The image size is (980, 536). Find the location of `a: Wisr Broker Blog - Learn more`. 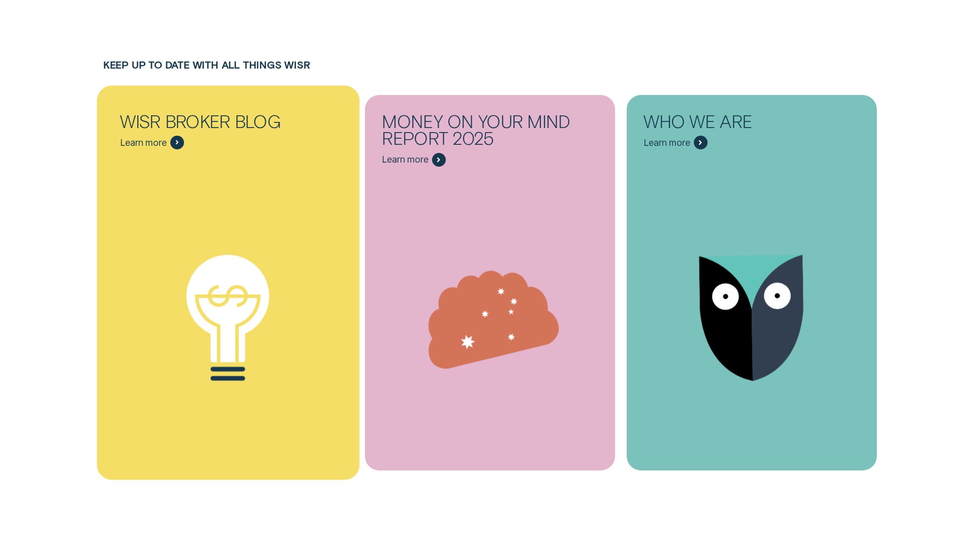

a: Wisr Broker Blog - Learn more is located at coordinates (229, 282).